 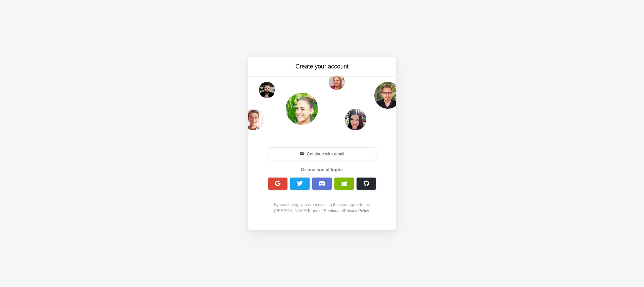 I want to click on h3: Create your account, so click(x=322, y=67).